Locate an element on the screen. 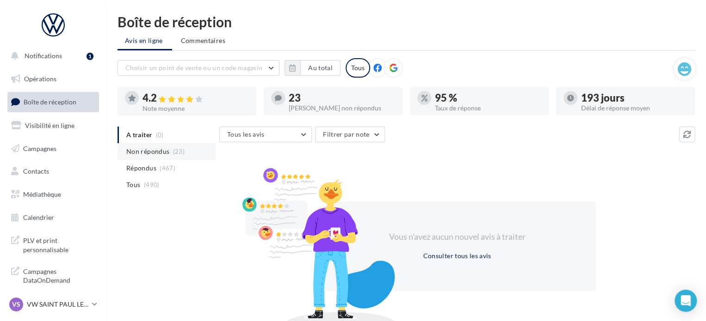 This screenshot has height=321, width=706. span: Tous is located at coordinates (133, 185).